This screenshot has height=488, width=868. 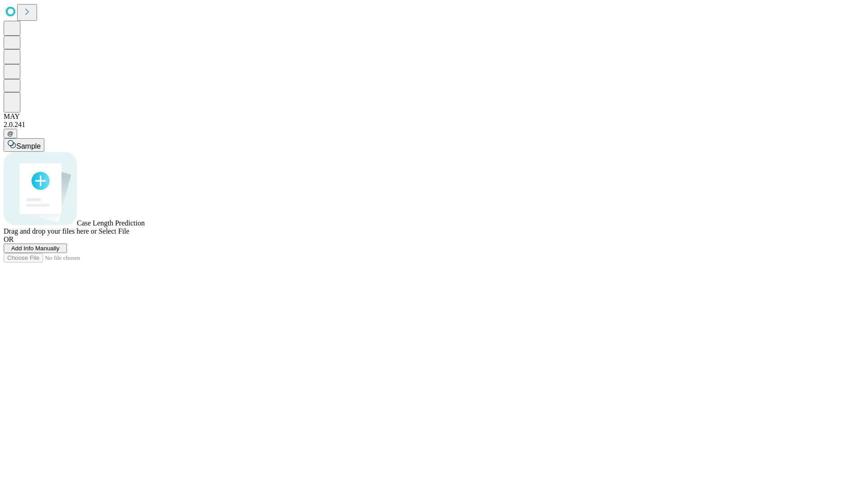 I want to click on span: Add Info Manually, so click(x=35, y=248).